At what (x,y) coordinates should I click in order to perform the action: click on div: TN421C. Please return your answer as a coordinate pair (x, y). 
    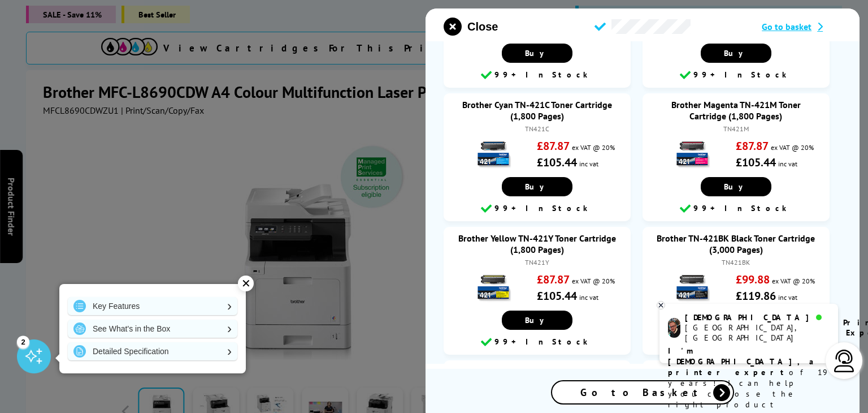
    Looking at the image, I should click on (537, 128).